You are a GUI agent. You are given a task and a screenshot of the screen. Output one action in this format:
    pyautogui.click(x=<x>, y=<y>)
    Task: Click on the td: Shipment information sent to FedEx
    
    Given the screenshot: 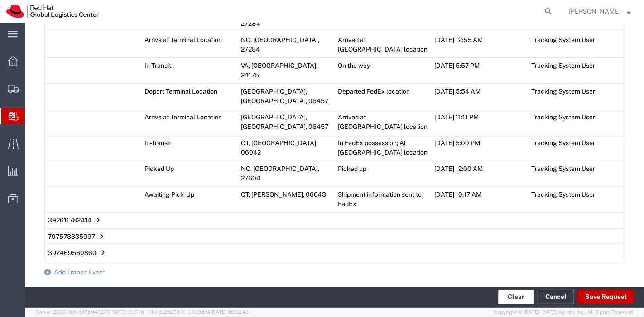 What is the action you would take?
    pyautogui.click(x=383, y=199)
    